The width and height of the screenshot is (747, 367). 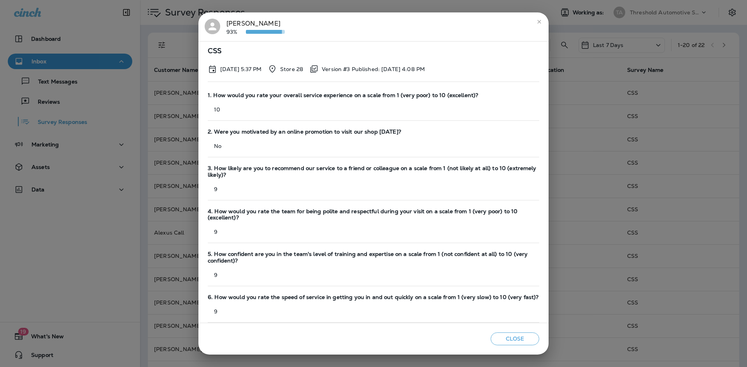 I want to click on p: Aug 13, 2025 5:37 PM, so click(x=241, y=69).